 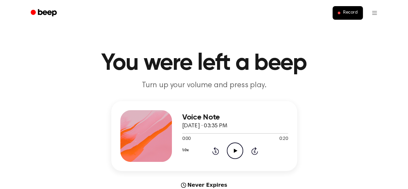 I want to click on span: Record, so click(x=350, y=13).